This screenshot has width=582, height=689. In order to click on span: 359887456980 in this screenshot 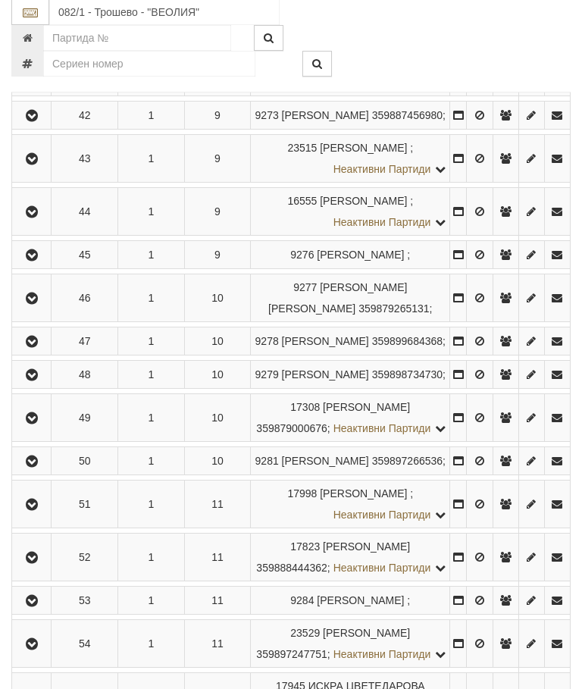, I will do `click(407, 116)`.